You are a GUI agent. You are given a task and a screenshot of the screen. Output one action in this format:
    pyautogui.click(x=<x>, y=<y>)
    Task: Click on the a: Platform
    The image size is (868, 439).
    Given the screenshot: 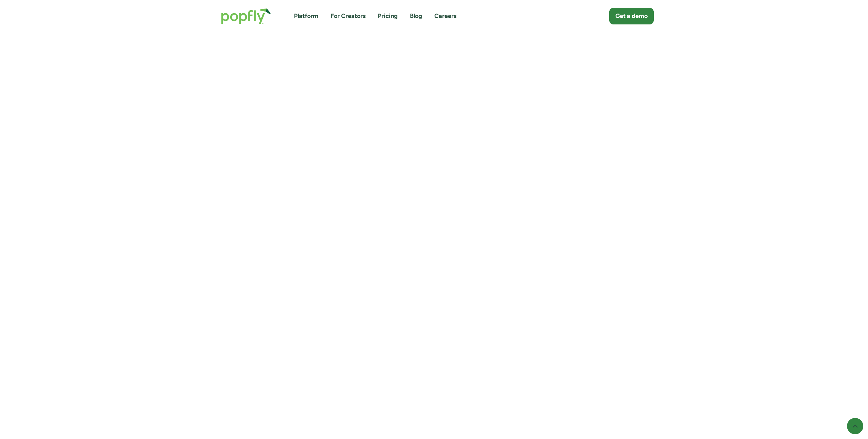 What is the action you would take?
    pyautogui.click(x=306, y=16)
    